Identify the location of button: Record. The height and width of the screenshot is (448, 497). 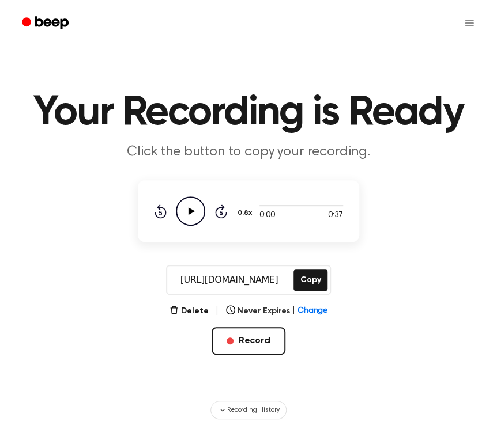
(248, 341).